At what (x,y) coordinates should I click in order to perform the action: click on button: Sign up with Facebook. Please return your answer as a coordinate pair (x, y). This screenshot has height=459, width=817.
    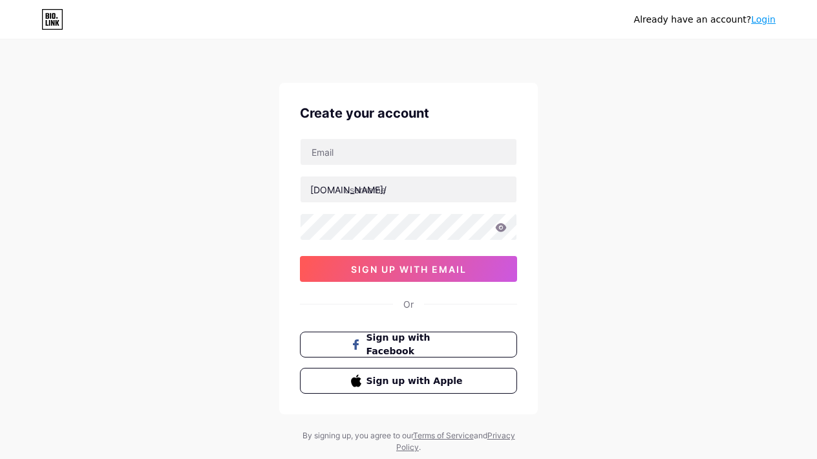
    Looking at the image, I should click on (409, 345).